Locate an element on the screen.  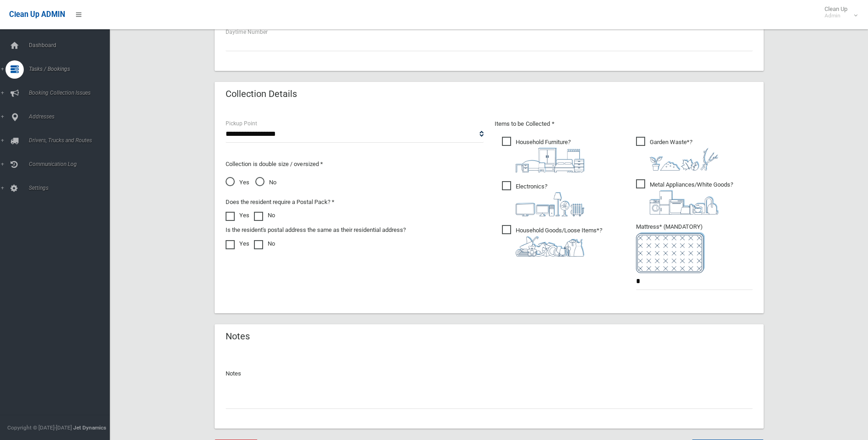
span: Mattress* (MANDATORY) is located at coordinates (694, 247).